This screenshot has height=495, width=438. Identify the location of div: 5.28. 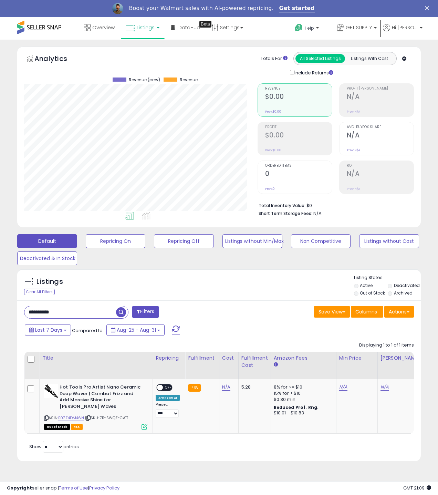
(254, 387).